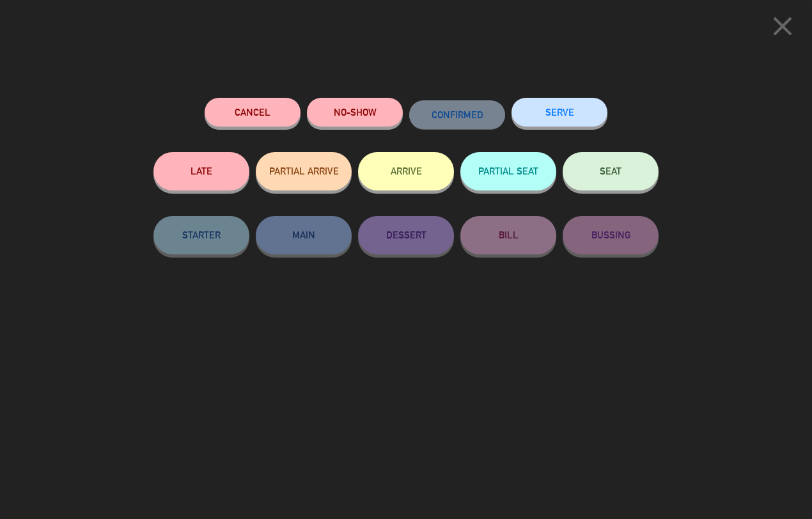 This screenshot has width=812, height=519. Describe the element at coordinates (783, 28) in the screenshot. I see `button: close` at that location.